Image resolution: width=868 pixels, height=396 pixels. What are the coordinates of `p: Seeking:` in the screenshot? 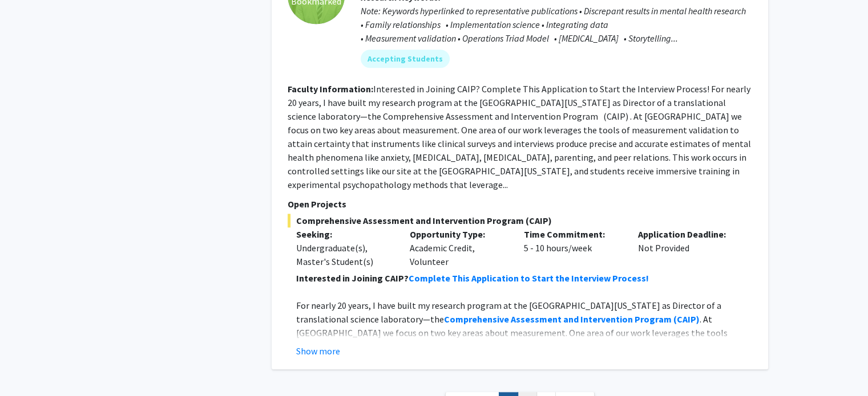 It's located at (344, 234).